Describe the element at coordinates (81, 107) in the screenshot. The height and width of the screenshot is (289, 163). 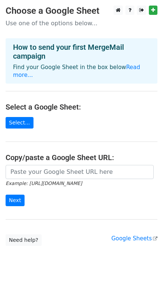
I see `h4: Select a Google Sheet:` at that location.